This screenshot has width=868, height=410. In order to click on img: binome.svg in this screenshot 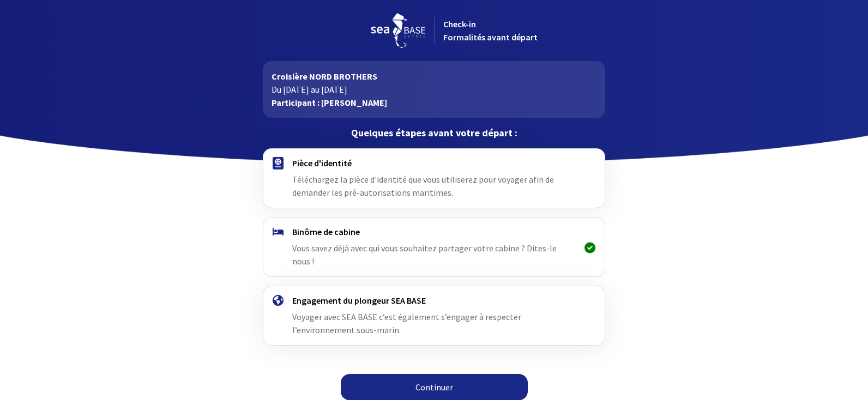, I will do `click(278, 232)`.